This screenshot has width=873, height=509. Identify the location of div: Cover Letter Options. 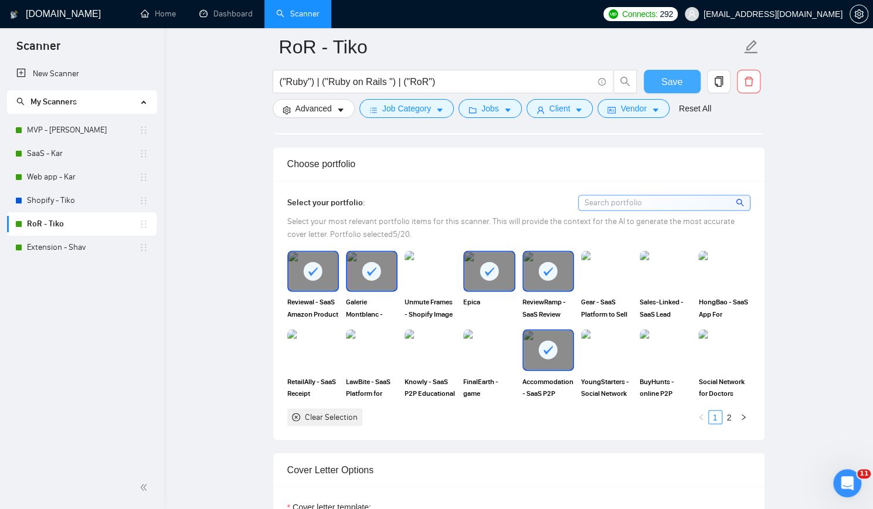
(519, 469).